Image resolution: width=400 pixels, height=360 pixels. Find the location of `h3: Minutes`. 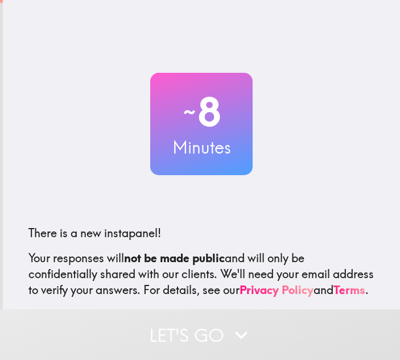

h3: Minutes is located at coordinates (201, 147).